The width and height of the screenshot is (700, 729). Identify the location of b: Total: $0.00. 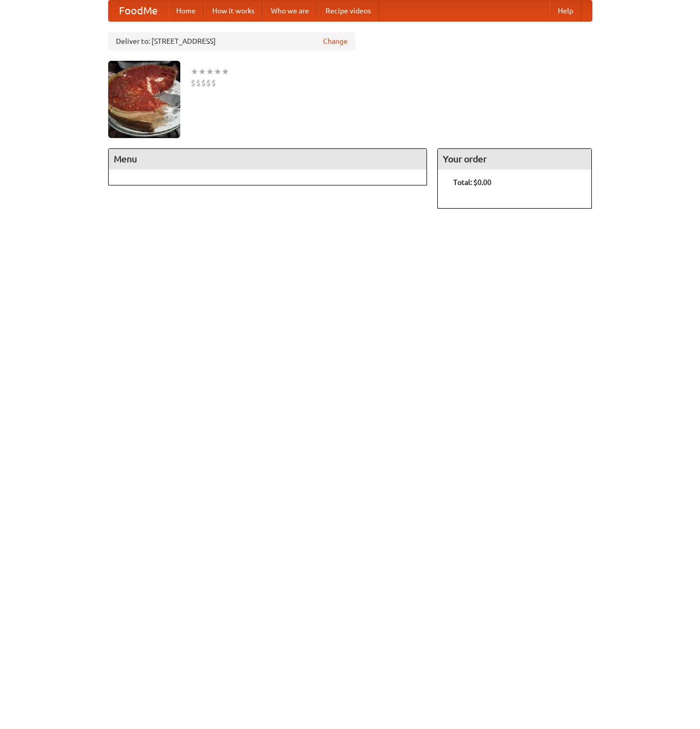
(472, 182).